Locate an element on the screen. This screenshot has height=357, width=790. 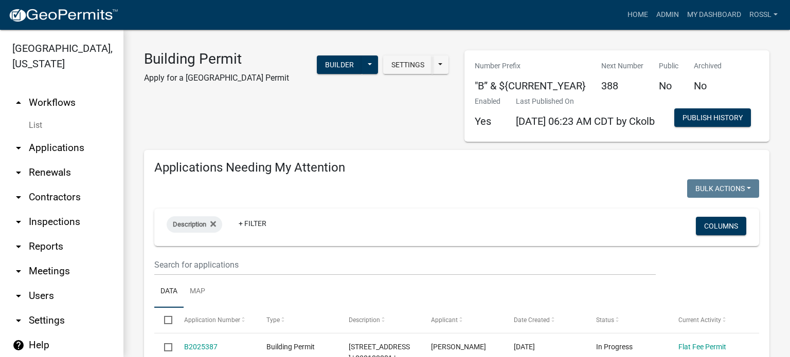
i: arrow_drop_up is located at coordinates (19, 103).